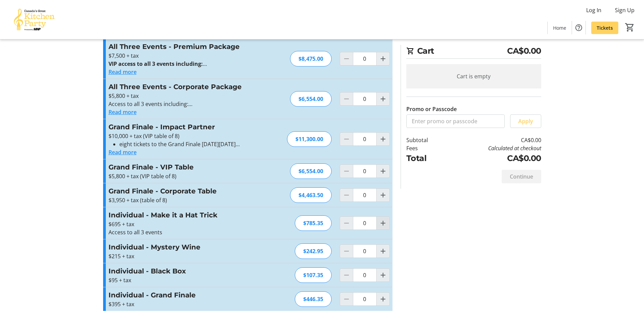 The image size is (644, 319). Describe the element at coordinates (157, 64) in the screenshot. I see `strong: VIP access to all 3 events including:` at that location.